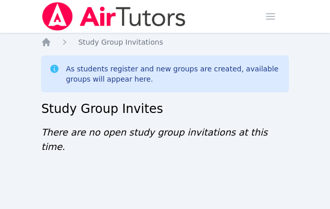 This screenshot has height=209, width=330. I want to click on div: As students register and new groups are created, available groups will appear here., so click(173, 74).